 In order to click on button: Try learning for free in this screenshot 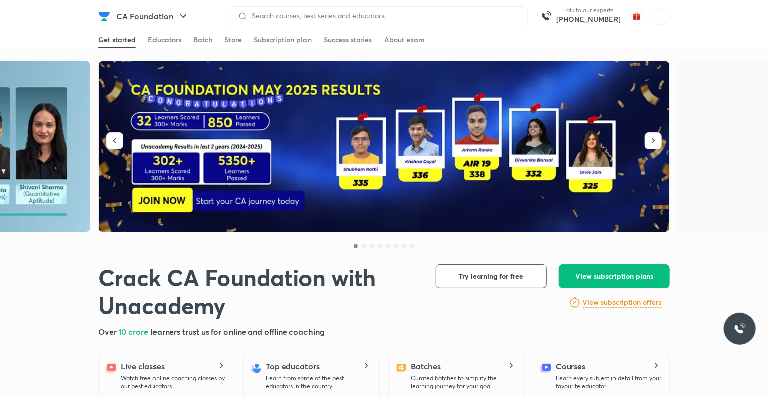, I will do `click(491, 277)`.